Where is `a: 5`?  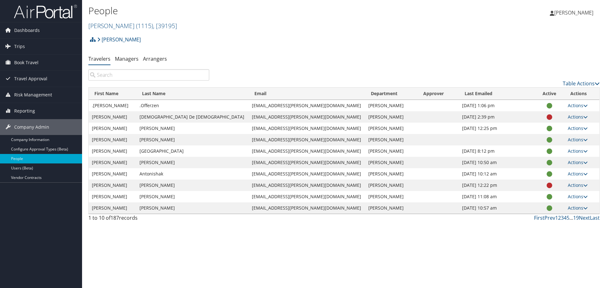 a: 5 is located at coordinates (568, 217).